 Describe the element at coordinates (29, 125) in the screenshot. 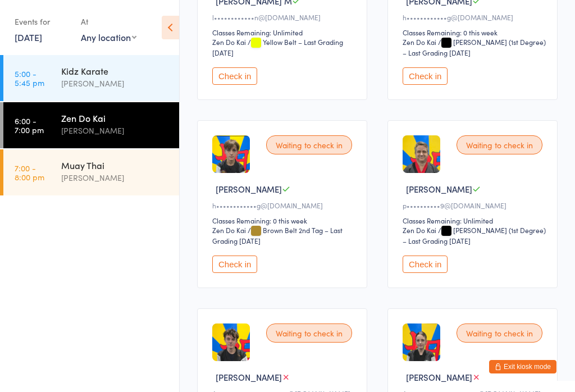

I see `time: 6:00 - 7:00 pm` at that location.